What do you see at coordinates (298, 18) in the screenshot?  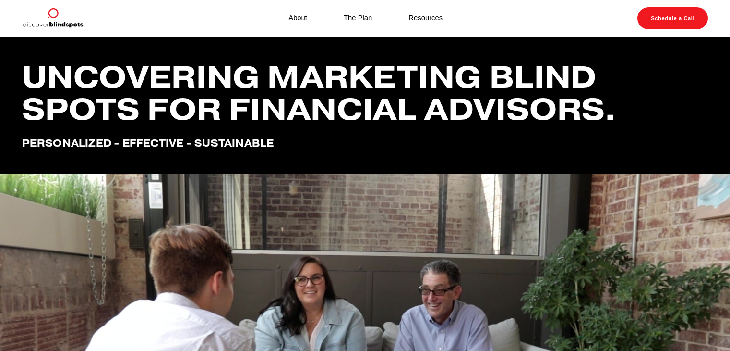 I see `a: About` at bounding box center [298, 18].